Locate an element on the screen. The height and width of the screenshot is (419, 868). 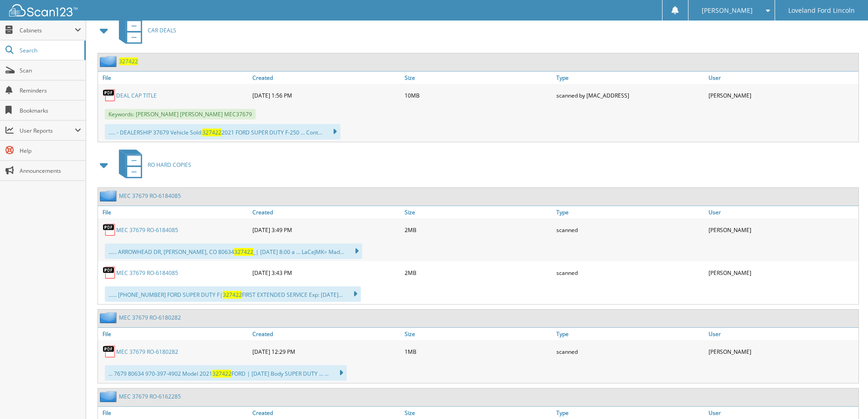
span: Search is located at coordinates (50, 50).